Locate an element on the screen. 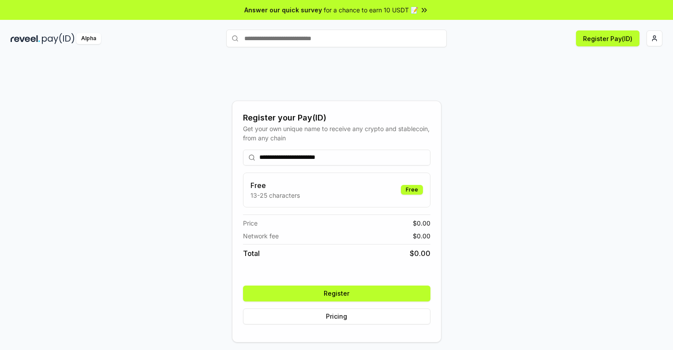 Image resolution: width=673 pixels, height=350 pixels. div: Free is located at coordinates (412, 190).